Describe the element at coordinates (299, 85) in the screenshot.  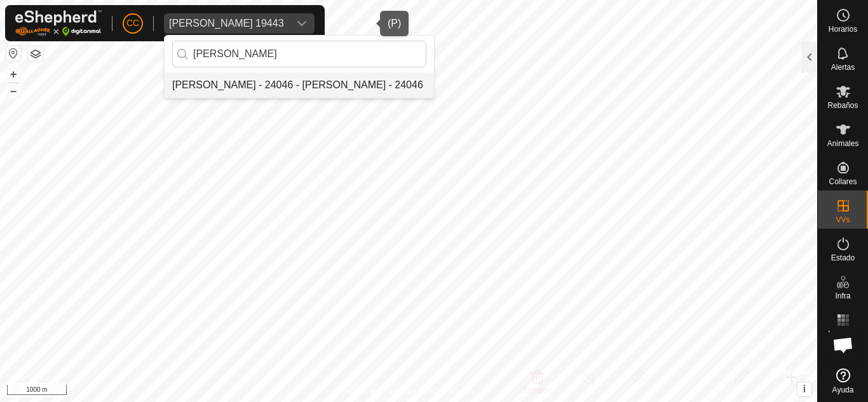
I see `li: Melquiades Almagro Garcia - 24046` at that location.